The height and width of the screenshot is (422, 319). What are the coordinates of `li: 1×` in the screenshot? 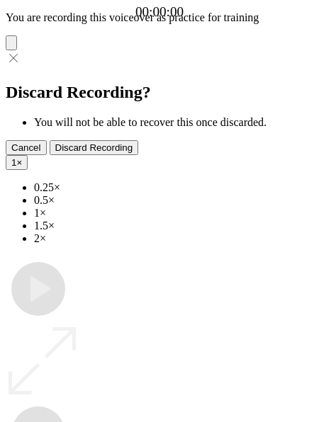 It's located at (174, 213).